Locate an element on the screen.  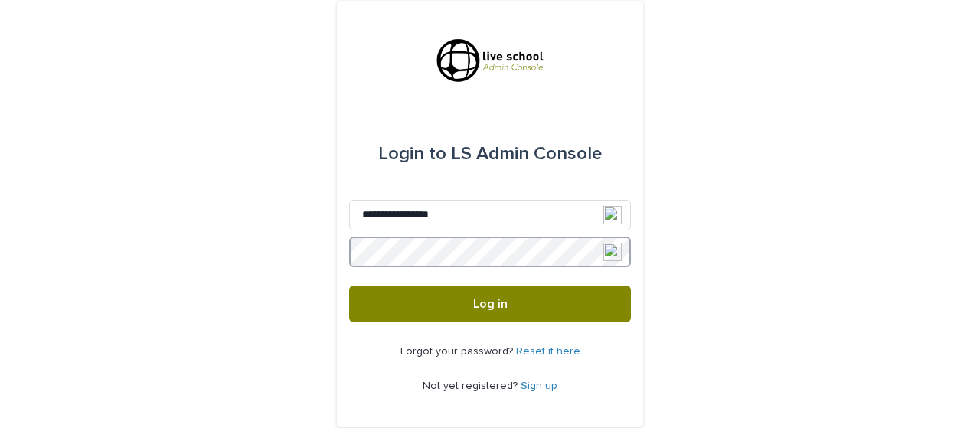
a: Reset it here is located at coordinates (548, 352).